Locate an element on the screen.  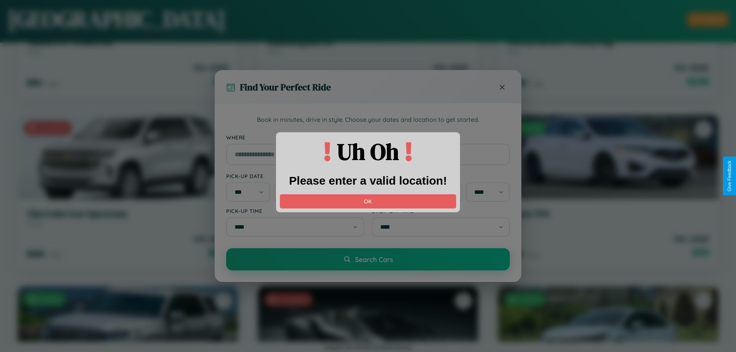
h3: Find Your Perfect Ride is located at coordinates (285, 87).